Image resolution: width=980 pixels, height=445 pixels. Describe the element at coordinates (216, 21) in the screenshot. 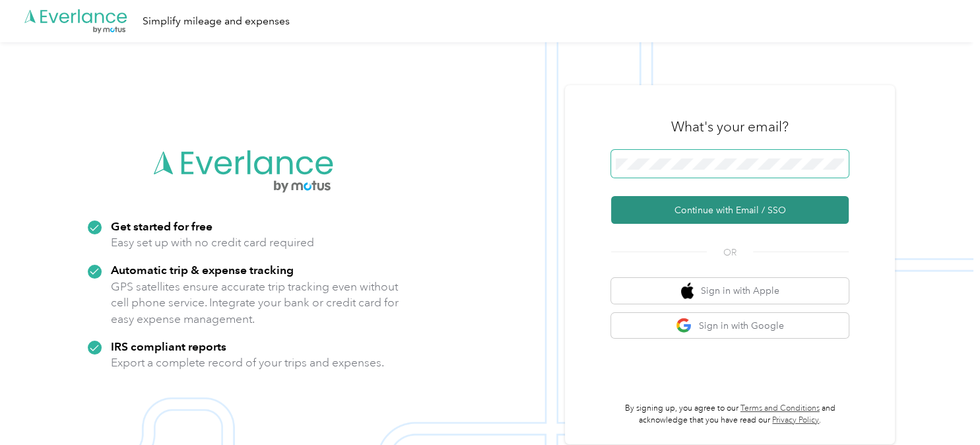

I see `div: Simplify mileage and expenses` at that location.